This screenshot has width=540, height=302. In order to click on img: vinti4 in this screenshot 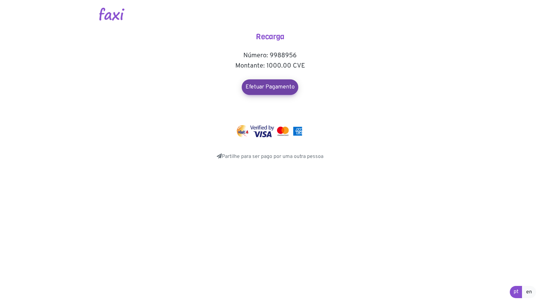, I will do `click(243, 131)`.